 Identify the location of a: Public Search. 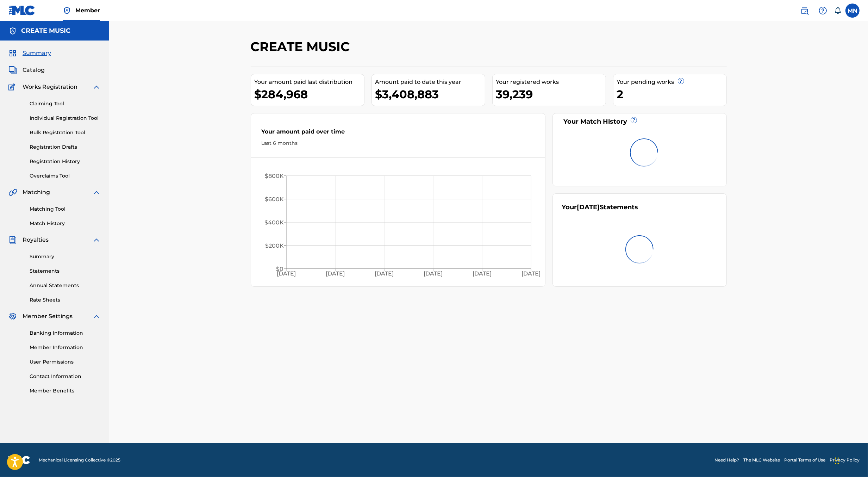
(804, 11).